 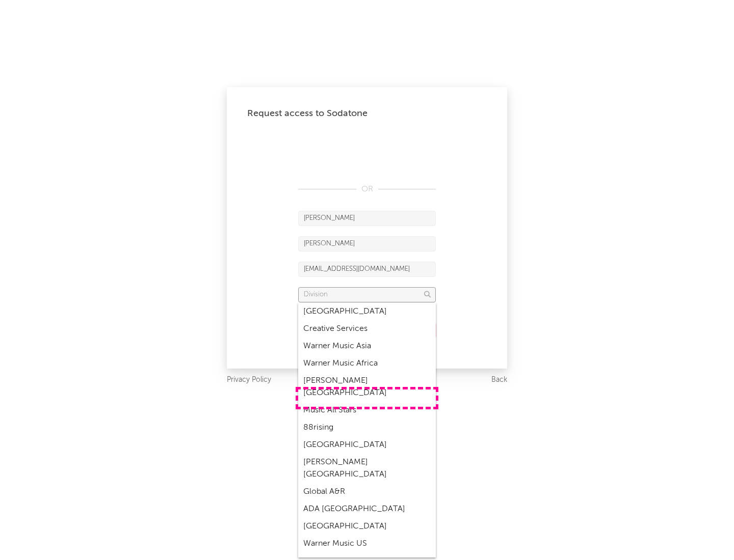 I want to click on input: Division, so click(x=367, y=295).